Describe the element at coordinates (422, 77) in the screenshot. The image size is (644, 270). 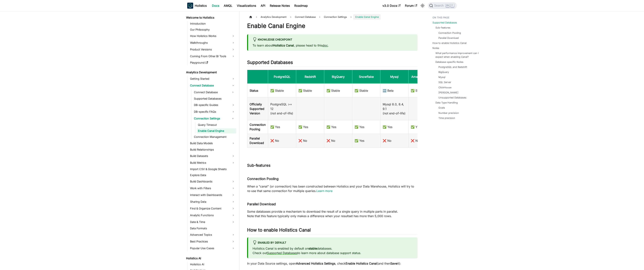
I see `th: Amazon Athena` at that location.